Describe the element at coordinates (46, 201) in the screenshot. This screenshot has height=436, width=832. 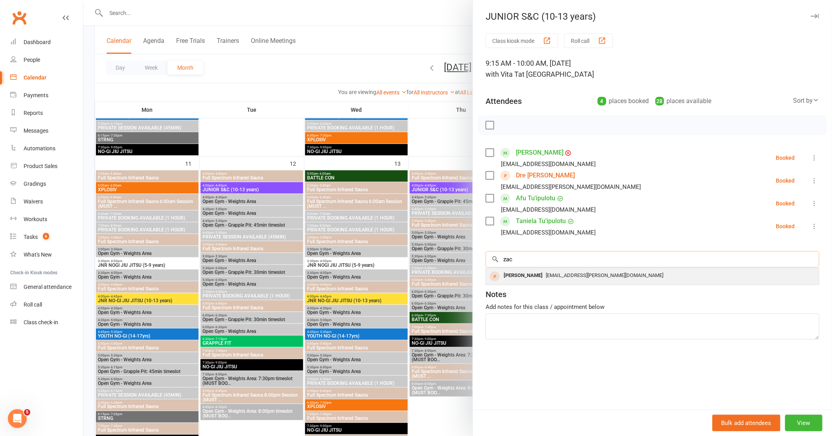
I see `a: Waivers` at that location.